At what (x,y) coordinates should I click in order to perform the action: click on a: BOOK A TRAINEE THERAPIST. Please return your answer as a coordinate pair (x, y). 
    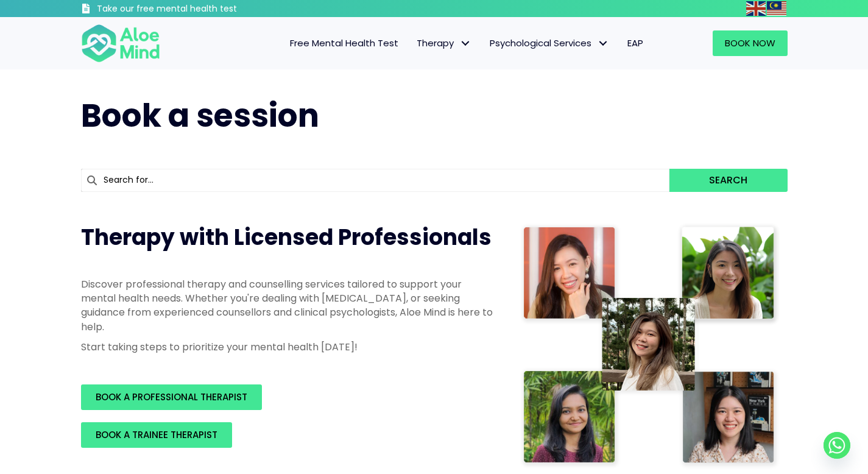
    Looking at the image, I should click on (156, 435).